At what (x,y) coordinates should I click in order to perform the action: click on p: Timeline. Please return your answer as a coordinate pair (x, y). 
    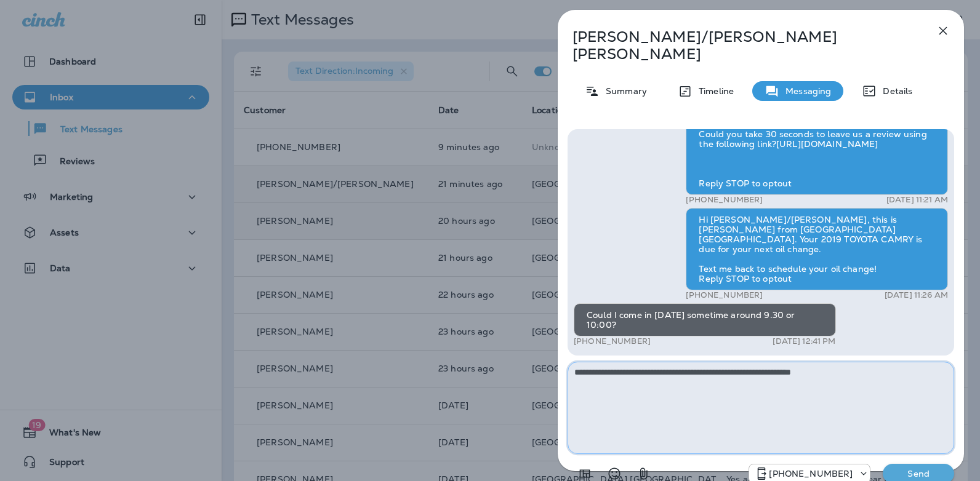
    Looking at the image, I should click on (713, 91).